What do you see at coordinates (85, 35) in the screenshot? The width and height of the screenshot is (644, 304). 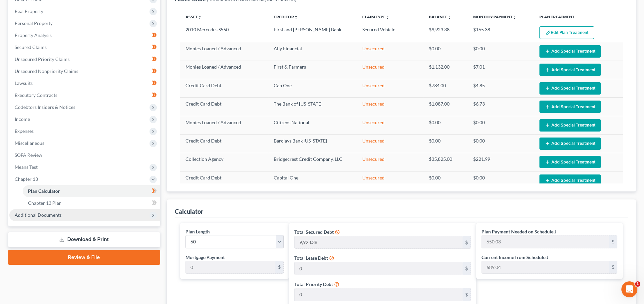 I see `a: Property Analysis` at bounding box center [85, 35].